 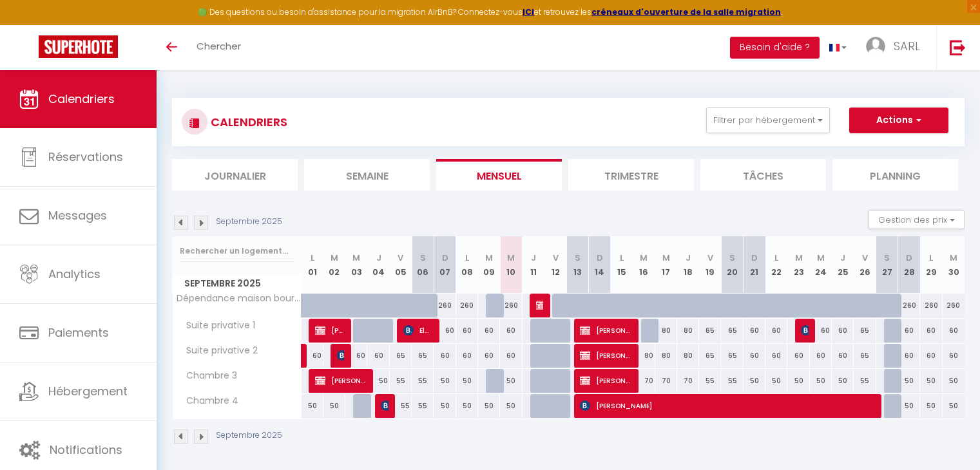 What do you see at coordinates (86, 156) in the screenshot?
I see `span: Réservations` at bounding box center [86, 156].